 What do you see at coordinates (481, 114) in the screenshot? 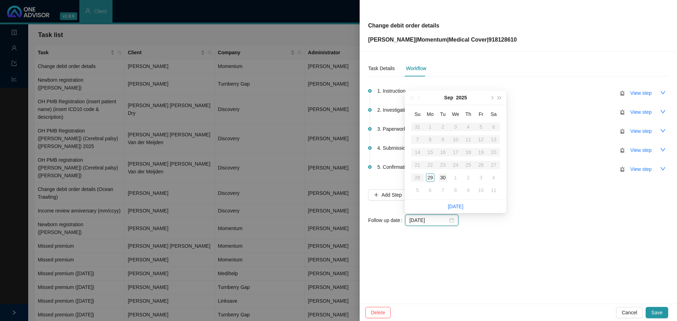
I see `th: Fr` at bounding box center [481, 114].